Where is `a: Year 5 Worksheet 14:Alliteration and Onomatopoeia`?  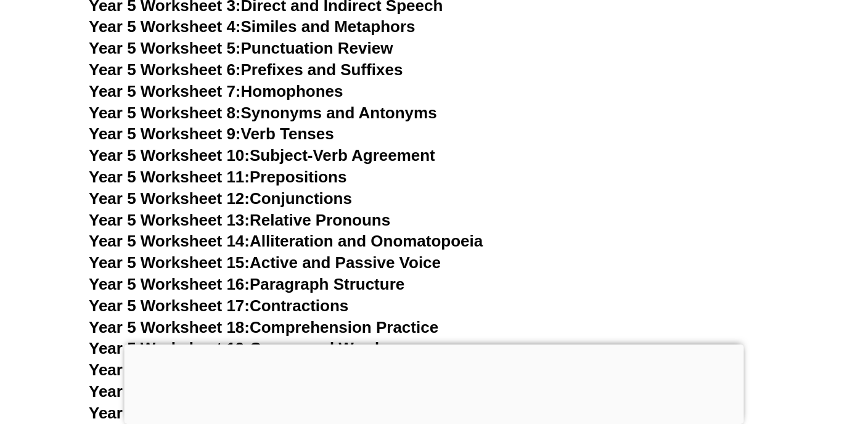
a: Year 5 Worksheet 14:Alliteration and Onomatopoeia is located at coordinates (286, 241).